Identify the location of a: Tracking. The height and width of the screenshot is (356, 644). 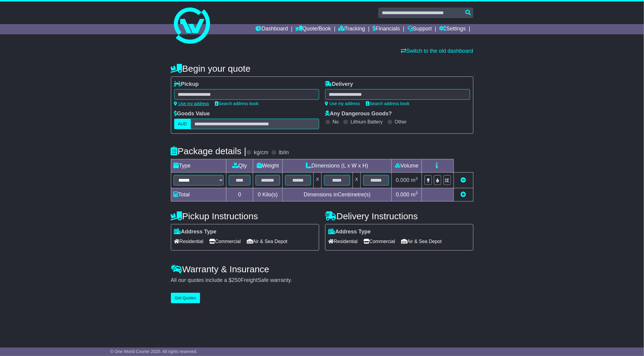
(351, 29).